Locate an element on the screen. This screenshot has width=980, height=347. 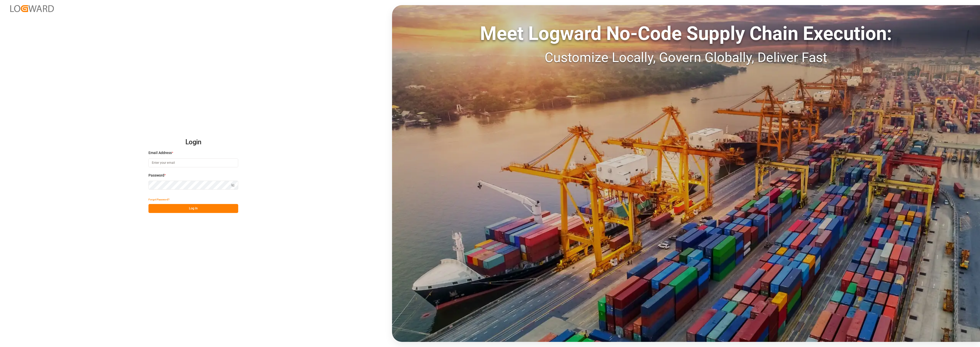
h2: Login is located at coordinates (193, 142).